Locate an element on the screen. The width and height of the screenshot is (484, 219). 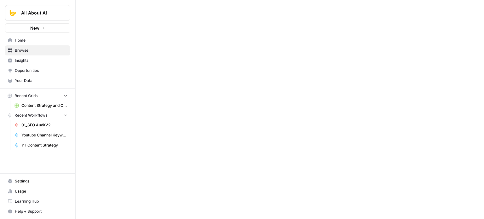
span: Opportunities is located at coordinates (41, 71).